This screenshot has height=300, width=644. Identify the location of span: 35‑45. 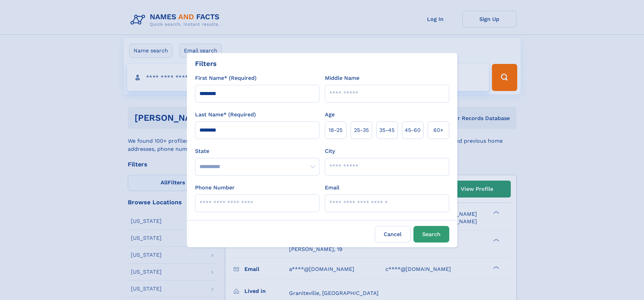
(387, 130).